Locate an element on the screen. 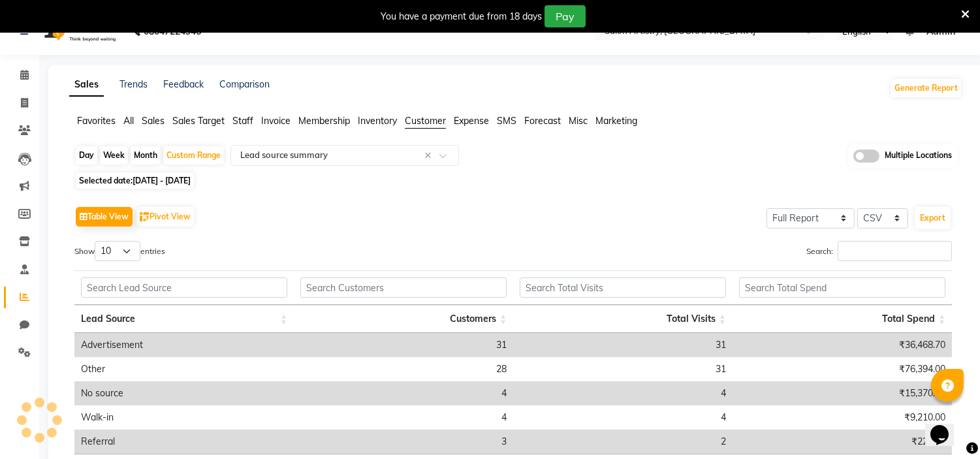 The width and height of the screenshot is (980, 459). th: Total Visits: activate to sort column ascending is located at coordinates (623, 318).